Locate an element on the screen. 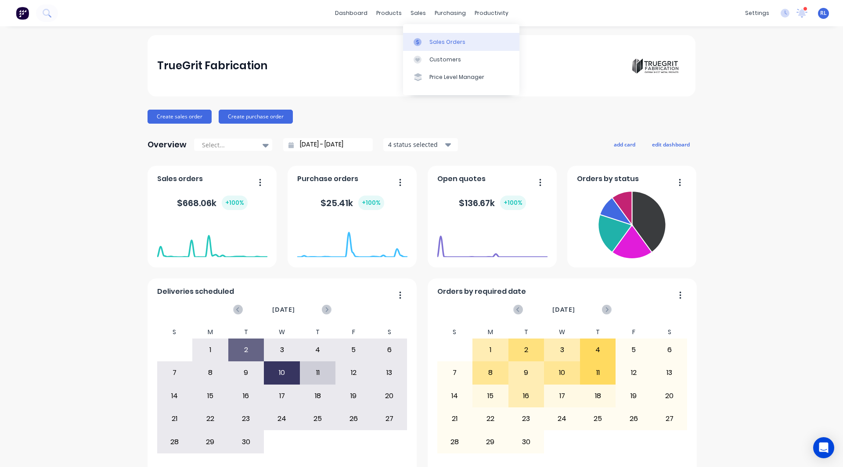  img: Factory is located at coordinates (22, 13).